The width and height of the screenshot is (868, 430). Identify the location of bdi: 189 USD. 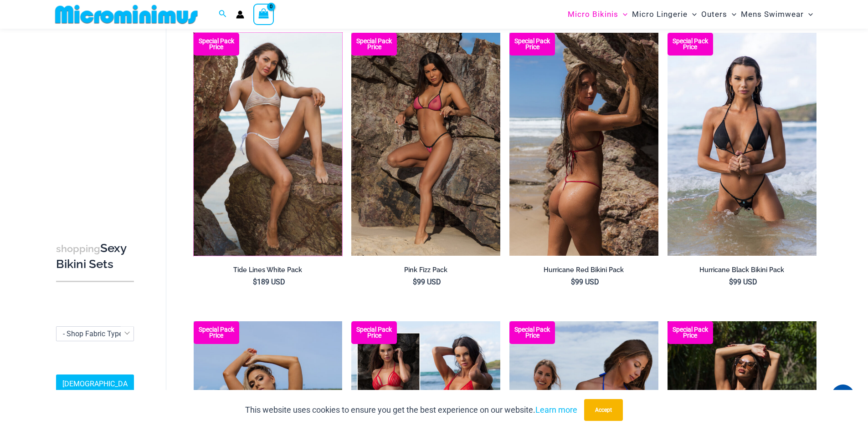
(269, 282).